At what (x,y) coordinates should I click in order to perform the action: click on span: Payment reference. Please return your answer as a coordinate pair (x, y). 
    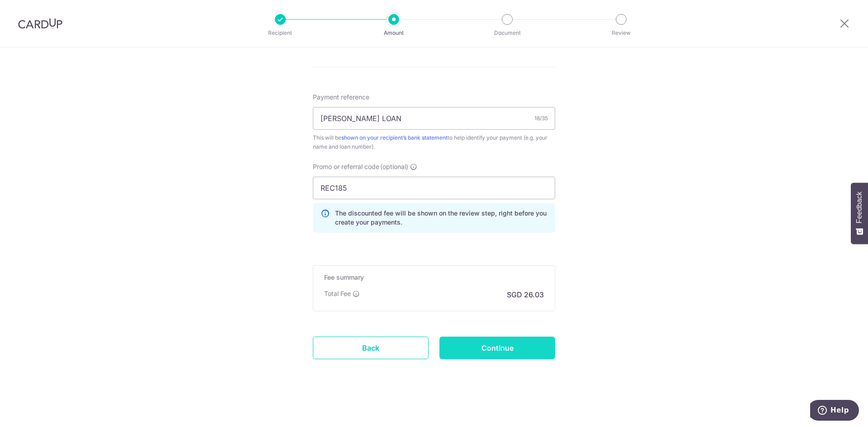
    Looking at the image, I should click on (341, 98).